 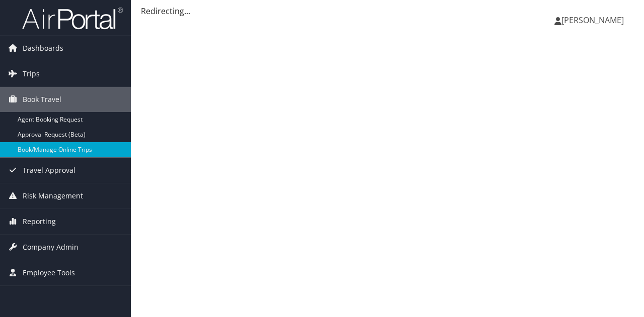 I want to click on span: Book Travel, so click(x=42, y=100).